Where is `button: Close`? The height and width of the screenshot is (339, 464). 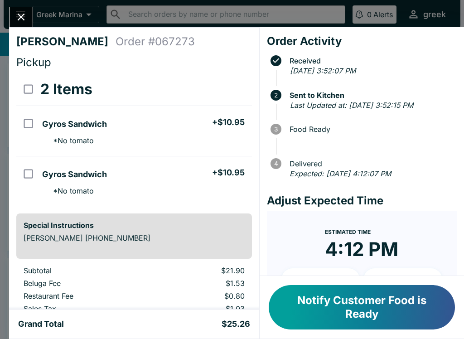 button: Close is located at coordinates (21, 17).